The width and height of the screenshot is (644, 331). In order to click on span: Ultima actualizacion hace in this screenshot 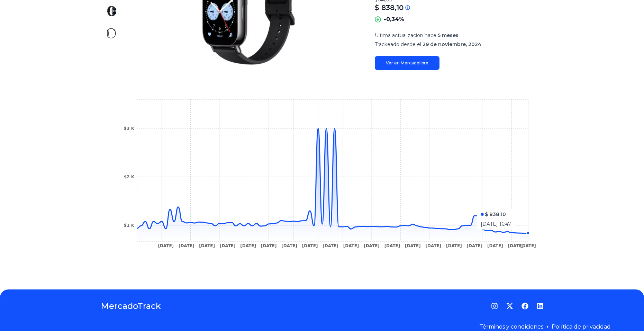, I will do `click(405, 35)`.